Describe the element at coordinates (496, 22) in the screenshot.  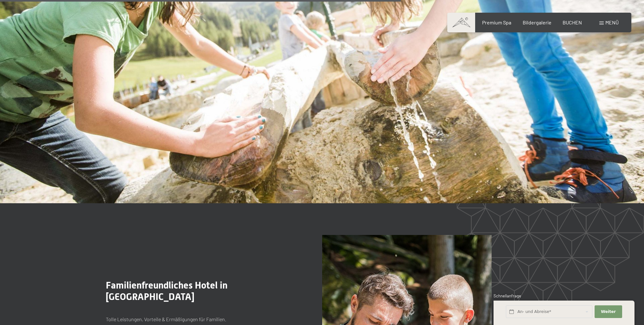
I see `span: Premium Spa` at that location.